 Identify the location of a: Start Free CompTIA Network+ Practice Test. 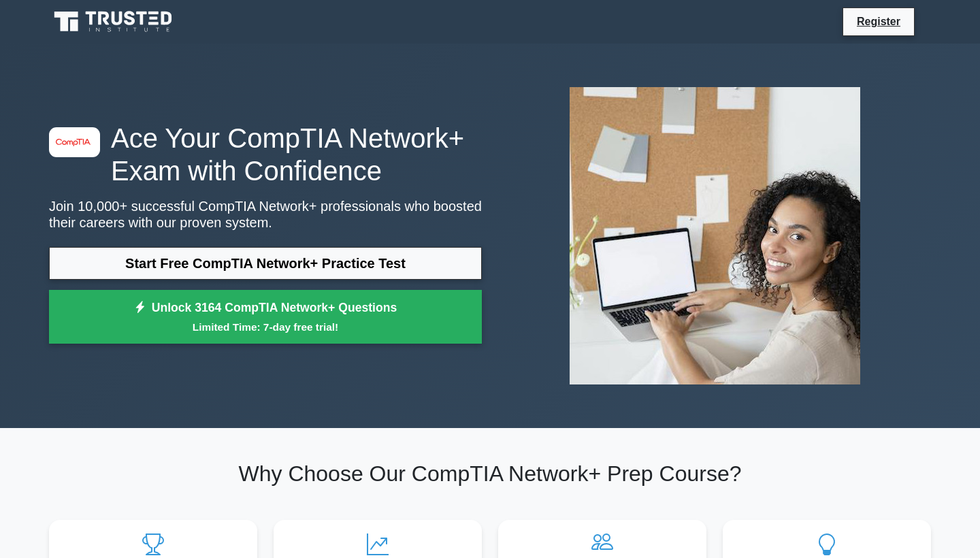
(265, 264).